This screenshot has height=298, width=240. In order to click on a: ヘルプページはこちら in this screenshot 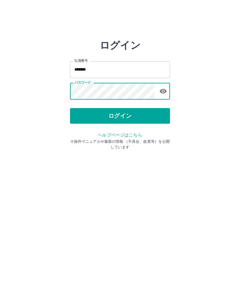, I will do `click(120, 135)`.